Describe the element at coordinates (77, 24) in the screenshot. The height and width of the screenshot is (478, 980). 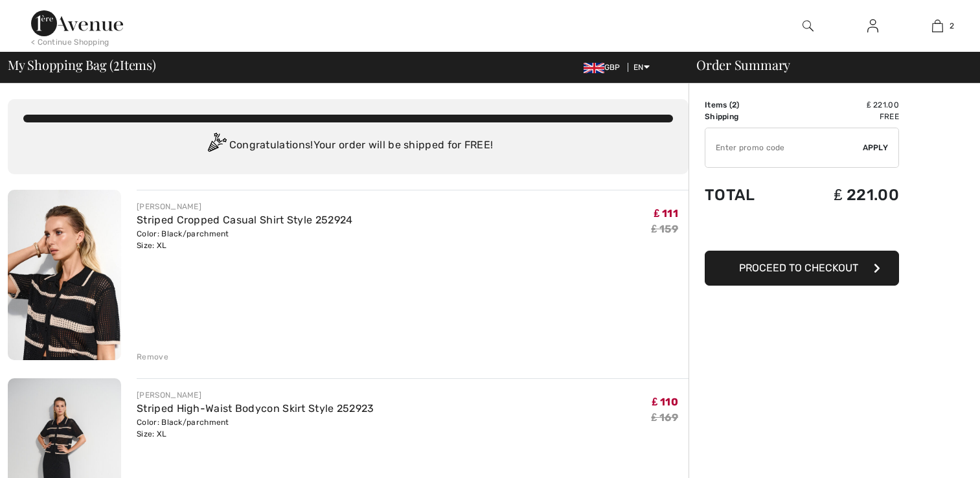
I see `img: 1ère Avenue` at that location.